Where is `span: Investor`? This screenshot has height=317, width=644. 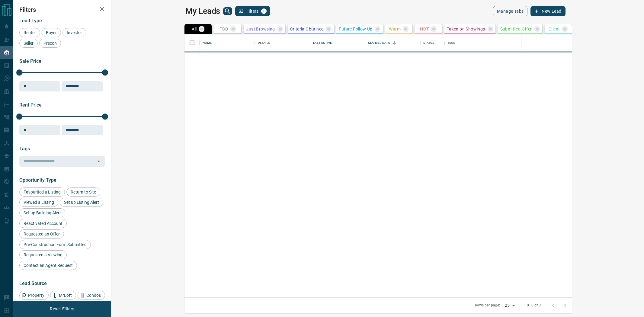
span: Investor is located at coordinates (75, 33).